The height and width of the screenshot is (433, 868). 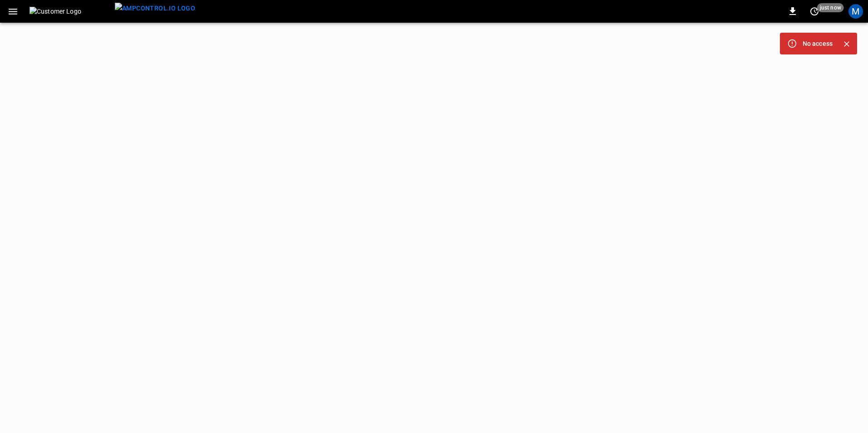 What do you see at coordinates (818, 44) in the screenshot?
I see `div: No access` at bounding box center [818, 44].